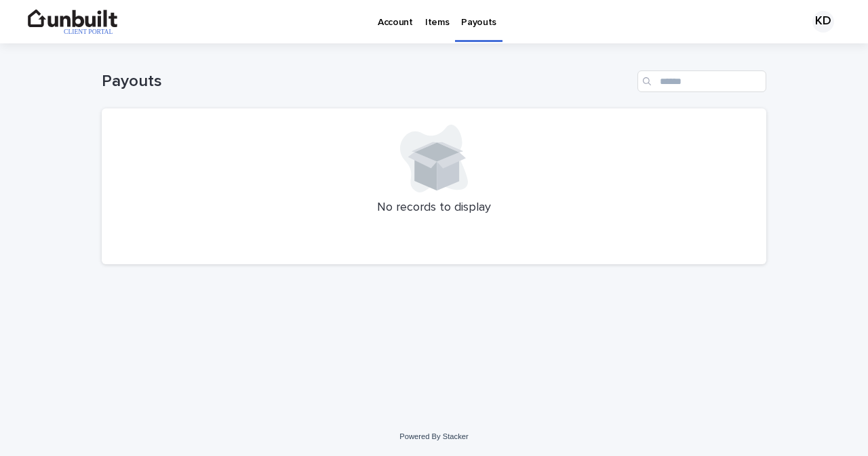  I want to click on a: Powered By Stacker, so click(434, 437).